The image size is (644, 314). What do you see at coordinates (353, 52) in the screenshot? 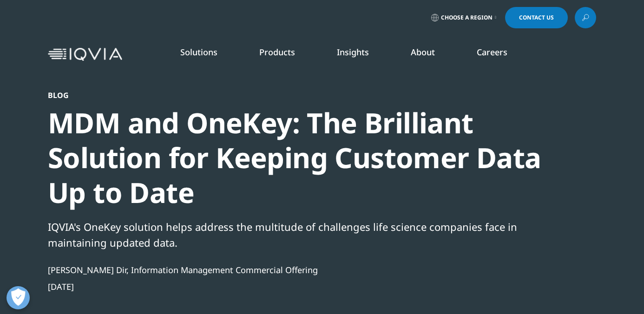
I see `a: Insights` at bounding box center [353, 52].